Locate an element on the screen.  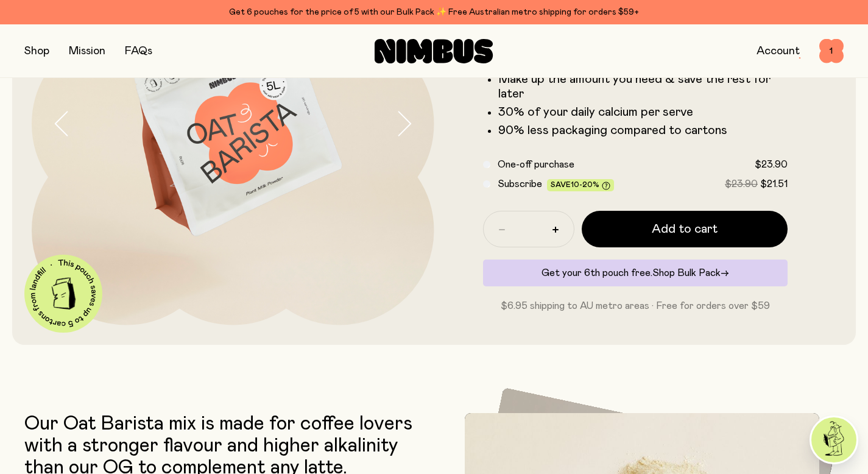
span: 1 is located at coordinates (831, 51).